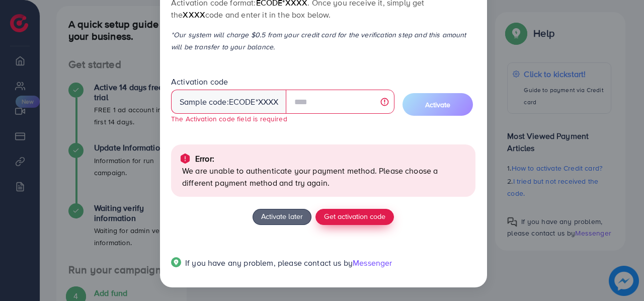 The width and height of the screenshot is (644, 301). I want to click on span: Activate, so click(438, 104).